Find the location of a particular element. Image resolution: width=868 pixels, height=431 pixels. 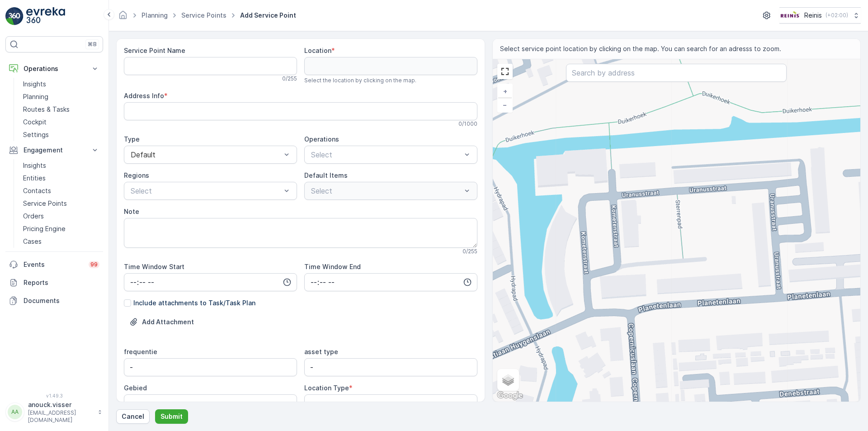

p: Include attachments to Task/Task Plan is located at coordinates (194, 303).